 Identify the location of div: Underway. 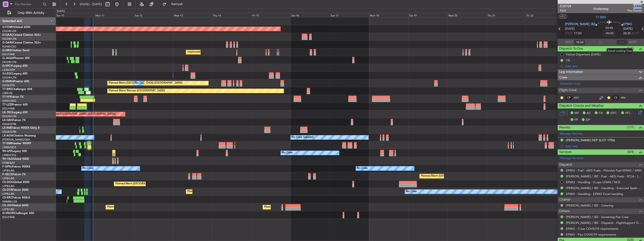
(601, 8).